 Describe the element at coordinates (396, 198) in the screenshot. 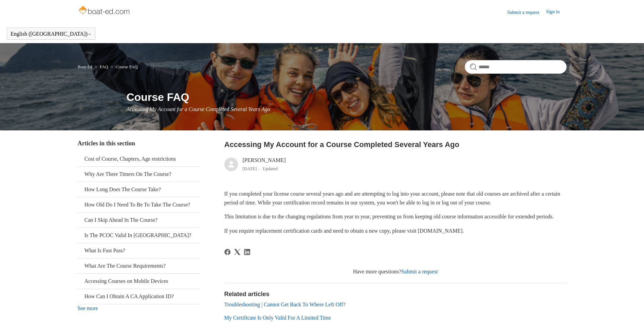

I see `p: If you completed your license course several years ago and are attempting to log into your accoun...` at that location.